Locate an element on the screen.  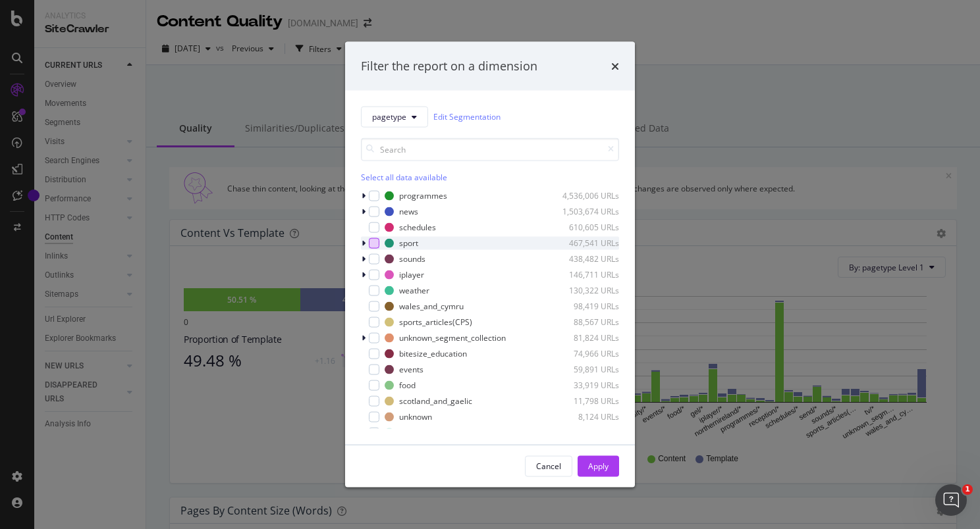
button: Cancel is located at coordinates (548, 466).